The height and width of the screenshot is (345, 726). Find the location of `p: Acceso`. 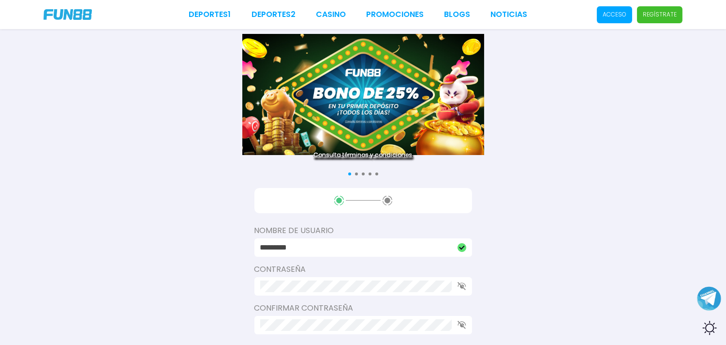

p: Acceso is located at coordinates (615, 15).